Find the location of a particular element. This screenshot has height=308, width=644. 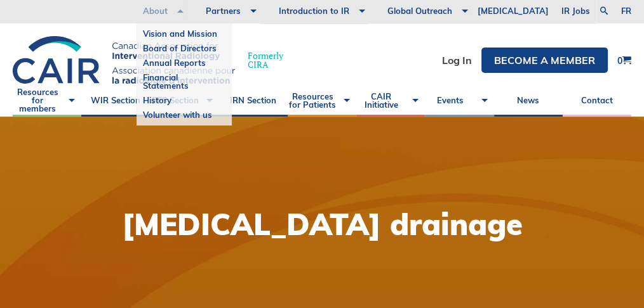

a: Resources for members is located at coordinates (47, 101).